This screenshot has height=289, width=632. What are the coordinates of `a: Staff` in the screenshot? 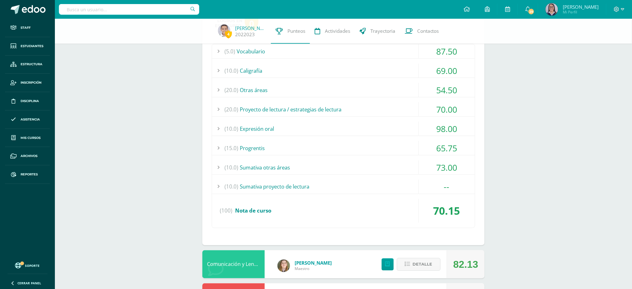 It's located at (27, 28).